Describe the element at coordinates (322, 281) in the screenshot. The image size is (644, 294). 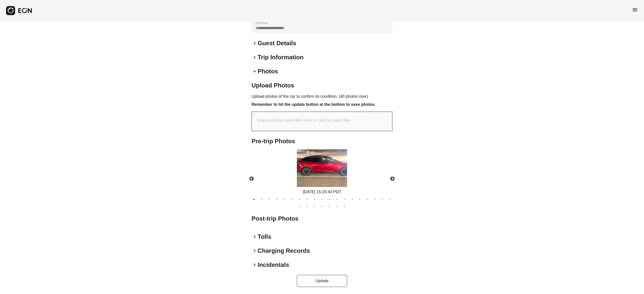
I see `button: Update` at that location.